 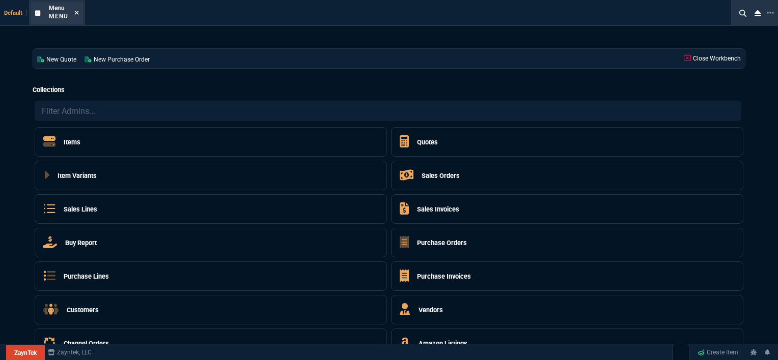 What do you see at coordinates (81, 243) in the screenshot?
I see `h5: Buy Report` at bounding box center [81, 243].